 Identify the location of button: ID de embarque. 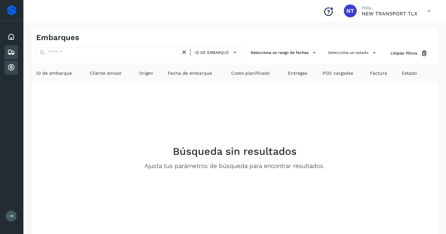
(216, 52).